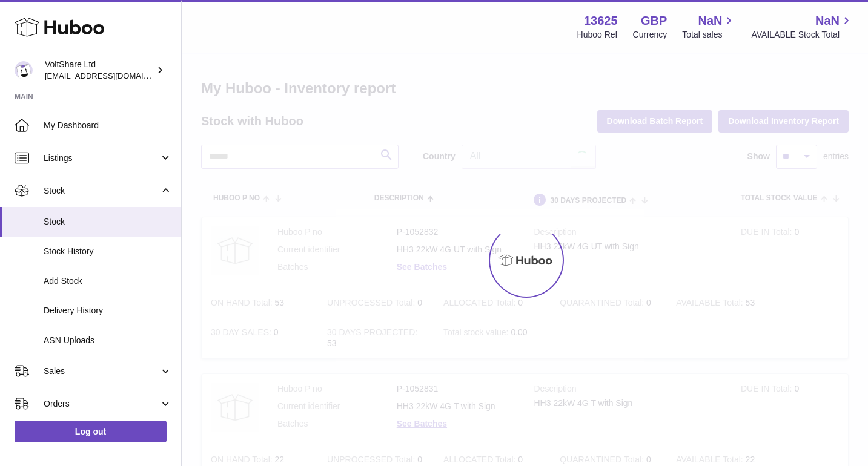 The image size is (868, 466). I want to click on div: Currency, so click(650, 35).